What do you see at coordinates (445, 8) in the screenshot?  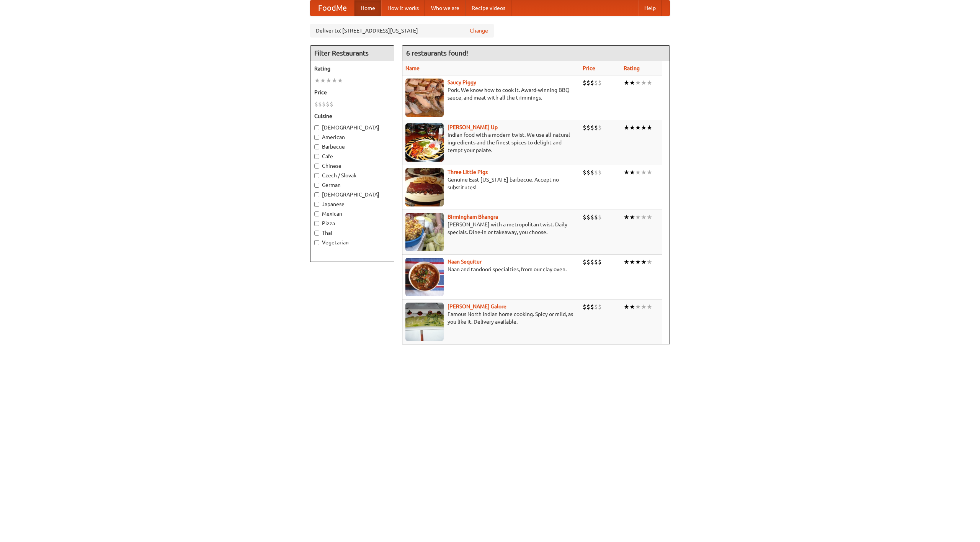 I see `a: Who we are` at bounding box center [445, 8].